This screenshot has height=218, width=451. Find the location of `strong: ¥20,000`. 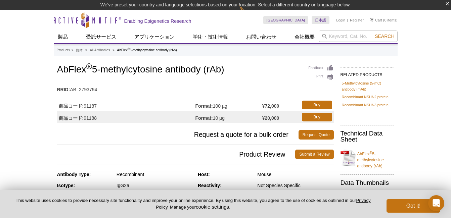

strong: ¥20,000 is located at coordinates (271, 118).